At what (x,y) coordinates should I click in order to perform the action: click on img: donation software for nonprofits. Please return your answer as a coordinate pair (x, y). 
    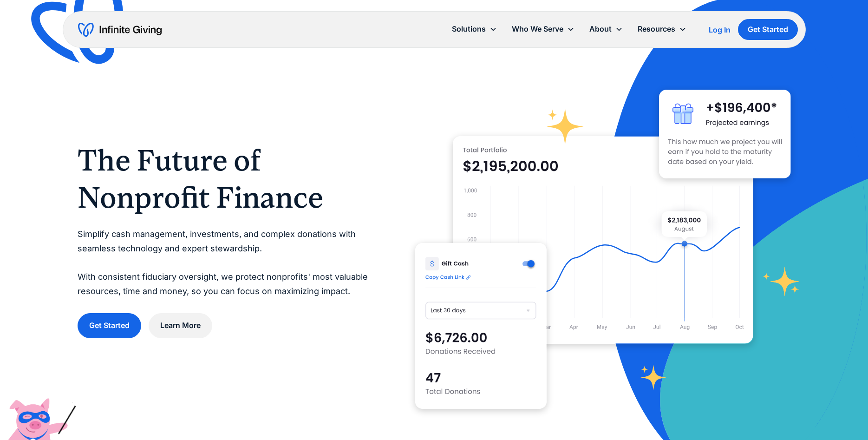
    Looking at the image, I should click on (481, 326).